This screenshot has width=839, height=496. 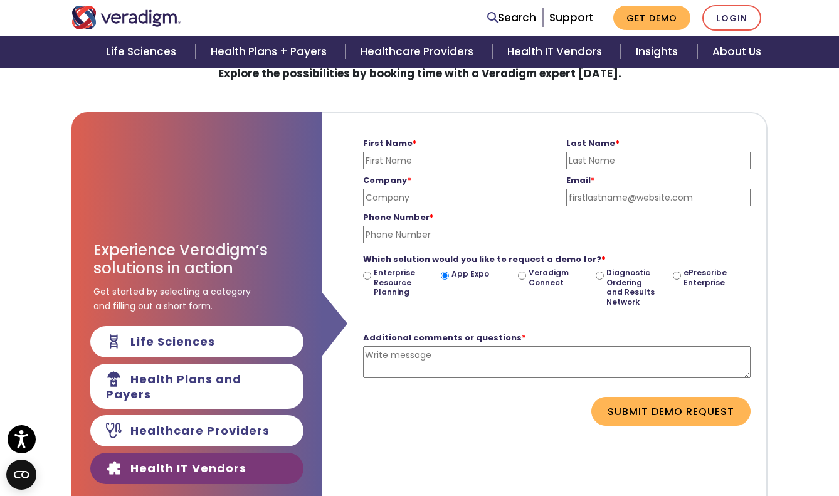 What do you see at coordinates (387, 180) in the screenshot?
I see `strong: Company` at bounding box center [387, 180].